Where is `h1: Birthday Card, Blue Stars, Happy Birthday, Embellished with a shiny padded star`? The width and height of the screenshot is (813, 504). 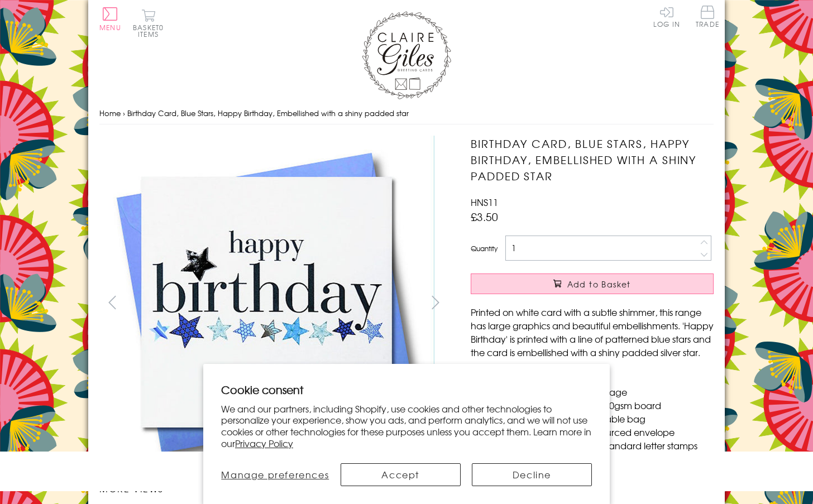 h1: Birthday Card, Blue Stars, Happy Birthday, Embellished with a shiny padded star is located at coordinates (592, 160).